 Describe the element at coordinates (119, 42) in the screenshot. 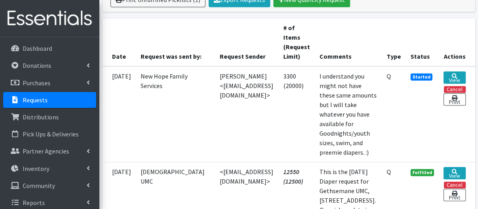

I see `th: Date` at that location.